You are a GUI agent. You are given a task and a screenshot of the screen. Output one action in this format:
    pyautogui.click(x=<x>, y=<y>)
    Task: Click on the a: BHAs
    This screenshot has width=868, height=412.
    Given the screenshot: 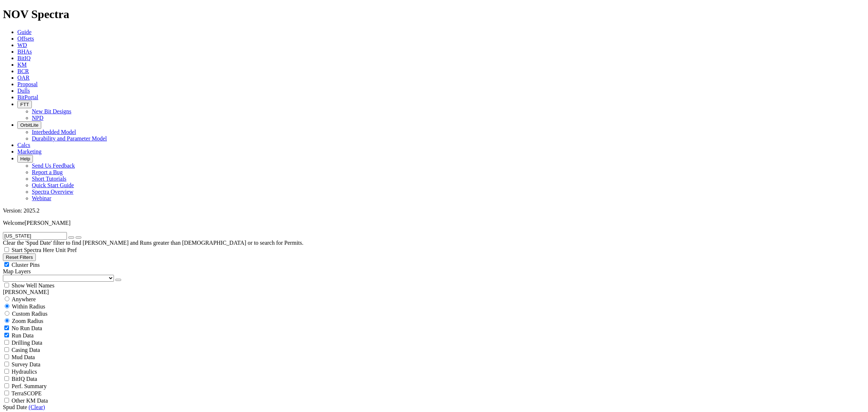 What is the action you would take?
    pyautogui.click(x=25, y=52)
    